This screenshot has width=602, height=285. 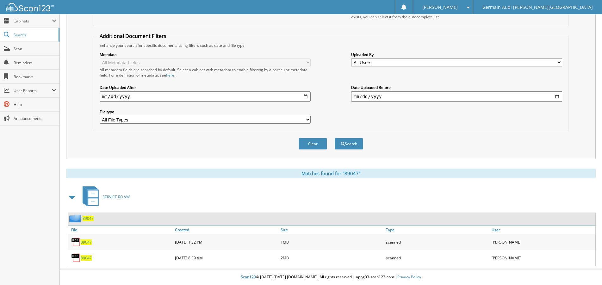 I want to click on div: Enhance your search for specific documents using filters such as date and file type., so click(x=331, y=45).